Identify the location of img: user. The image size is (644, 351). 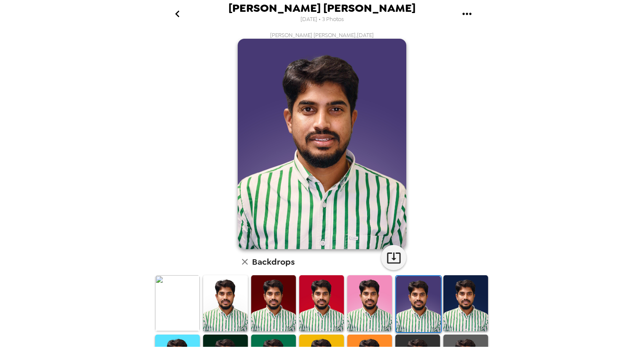
(322, 144).